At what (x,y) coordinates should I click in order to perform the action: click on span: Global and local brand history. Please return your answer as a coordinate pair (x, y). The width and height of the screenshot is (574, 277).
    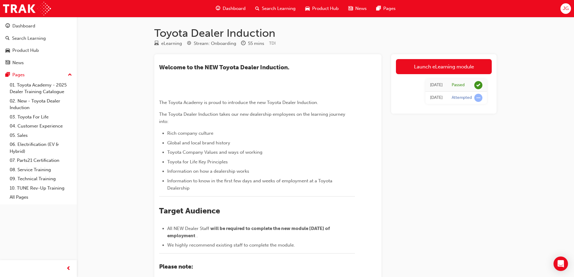
    Looking at the image, I should click on (199, 143).